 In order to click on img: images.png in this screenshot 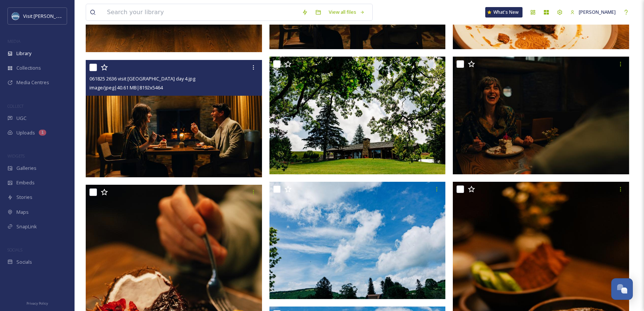, I will do `click(15, 16)`.